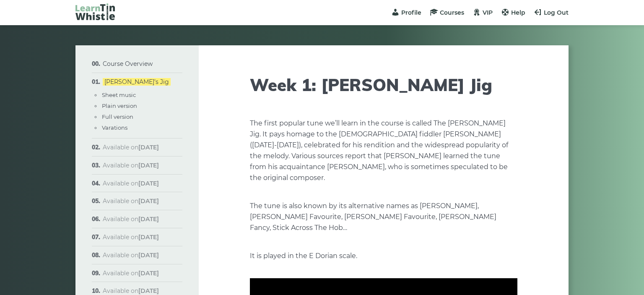 The image size is (644, 295). I want to click on a: Course Overview, so click(127, 64).